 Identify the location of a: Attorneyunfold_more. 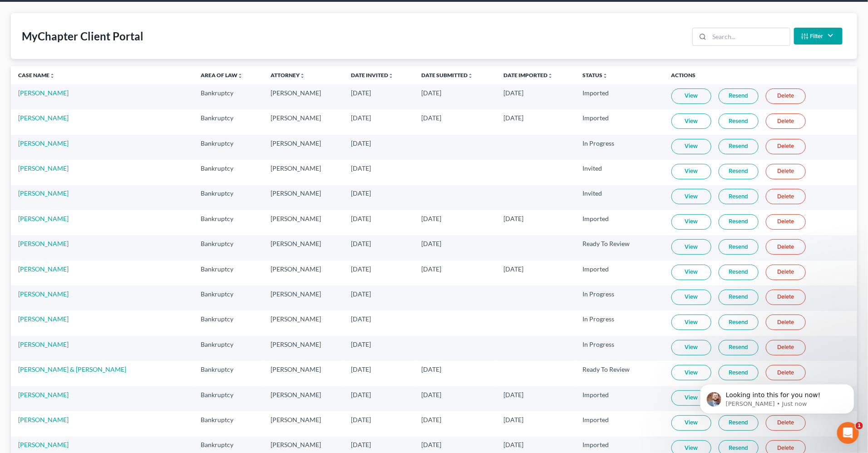
(288, 75).